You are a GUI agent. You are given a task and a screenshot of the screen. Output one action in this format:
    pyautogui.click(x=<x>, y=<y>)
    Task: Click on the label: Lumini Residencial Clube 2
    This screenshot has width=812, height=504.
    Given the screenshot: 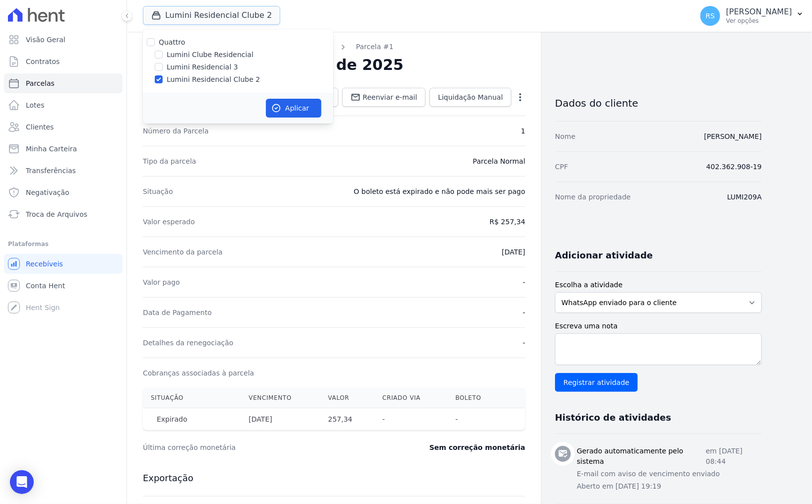 What is the action you would take?
    pyautogui.click(x=213, y=79)
    